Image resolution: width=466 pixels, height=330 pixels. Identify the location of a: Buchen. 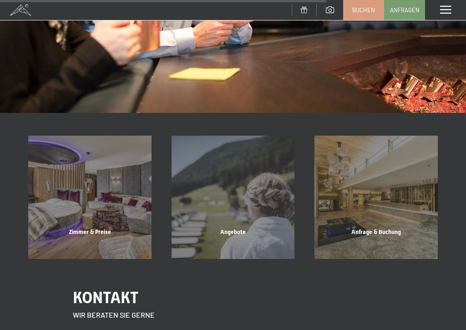
(364, 10).